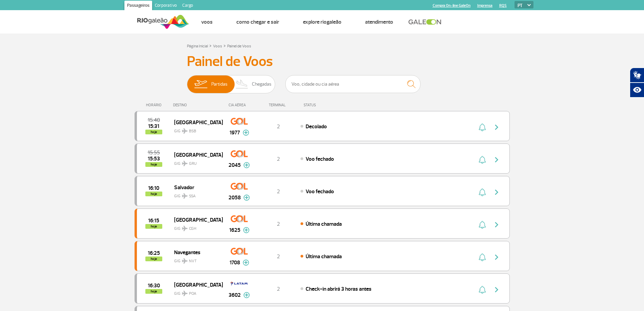 Image resolution: width=644 pixels, height=311 pixels. I want to click on span: 1625, so click(235, 230).